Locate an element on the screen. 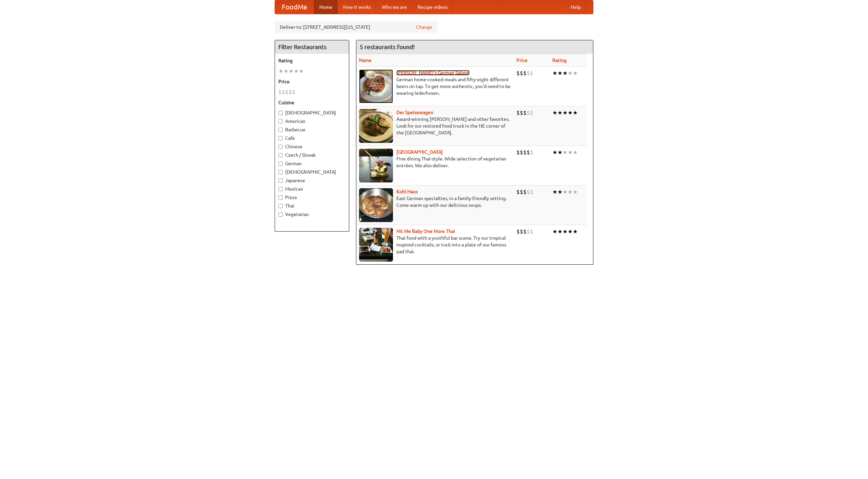 Image resolution: width=868 pixels, height=479 pixels. label: Czech / Slovak is located at coordinates (312, 155).